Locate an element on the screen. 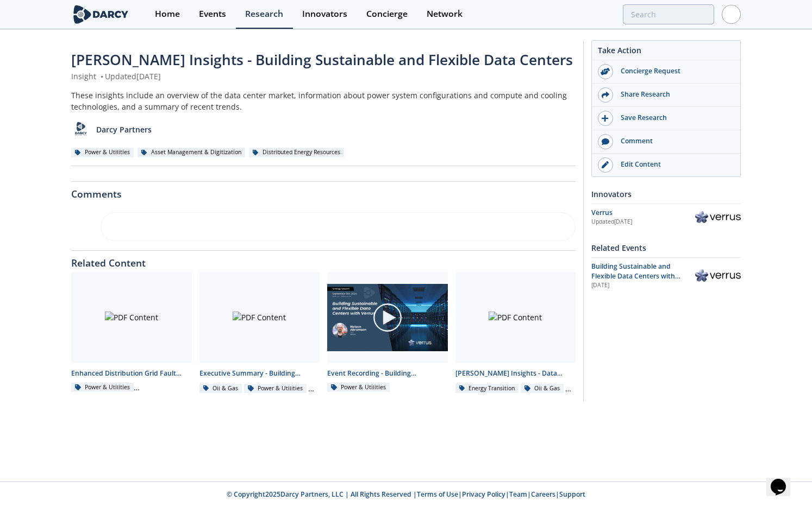  a: Privacy Policy is located at coordinates (484, 494).